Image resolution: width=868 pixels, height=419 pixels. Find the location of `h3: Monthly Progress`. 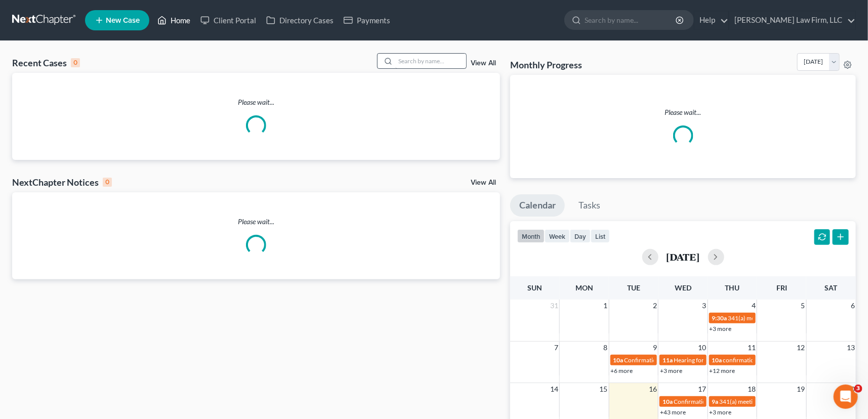

h3: Monthly Progress is located at coordinates (546, 65).